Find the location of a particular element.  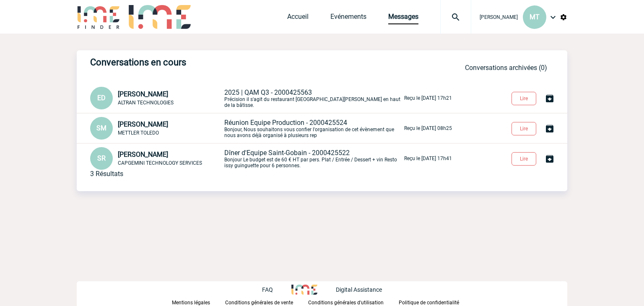

p: Conditions générales de vente is located at coordinates (259, 302).